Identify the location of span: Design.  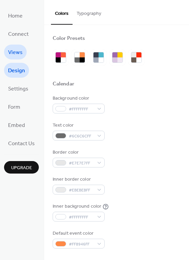
(17, 71).